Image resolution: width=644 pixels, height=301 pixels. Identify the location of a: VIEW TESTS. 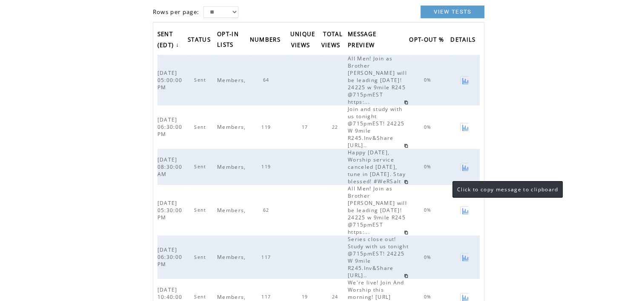
(453, 12).